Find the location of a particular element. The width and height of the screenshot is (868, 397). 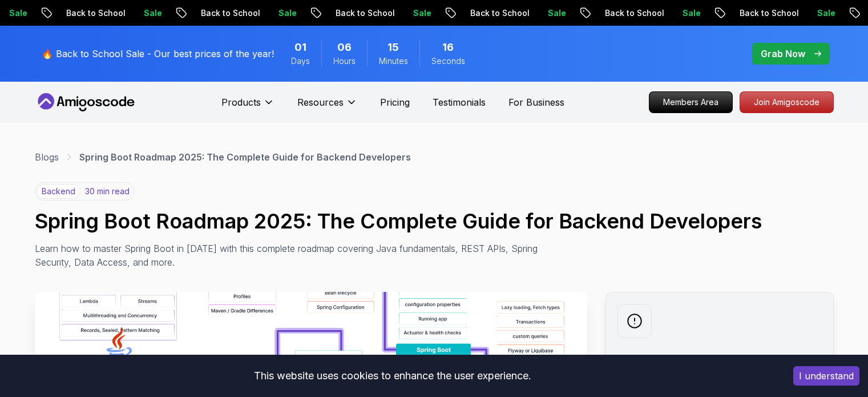

h2: Weekly newsletter is located at coordinates (719, 359).